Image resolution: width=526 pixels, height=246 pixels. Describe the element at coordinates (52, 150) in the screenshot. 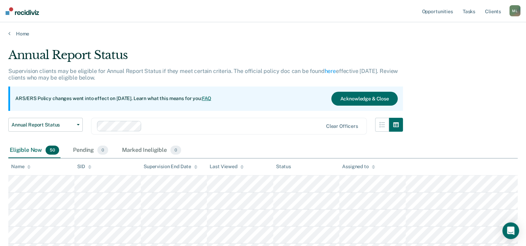

I see `span: 50` at that location.